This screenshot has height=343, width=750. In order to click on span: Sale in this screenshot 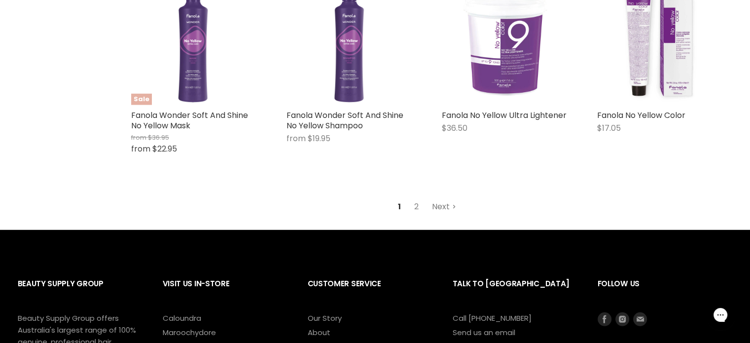, I will do `click(141, 99)`.